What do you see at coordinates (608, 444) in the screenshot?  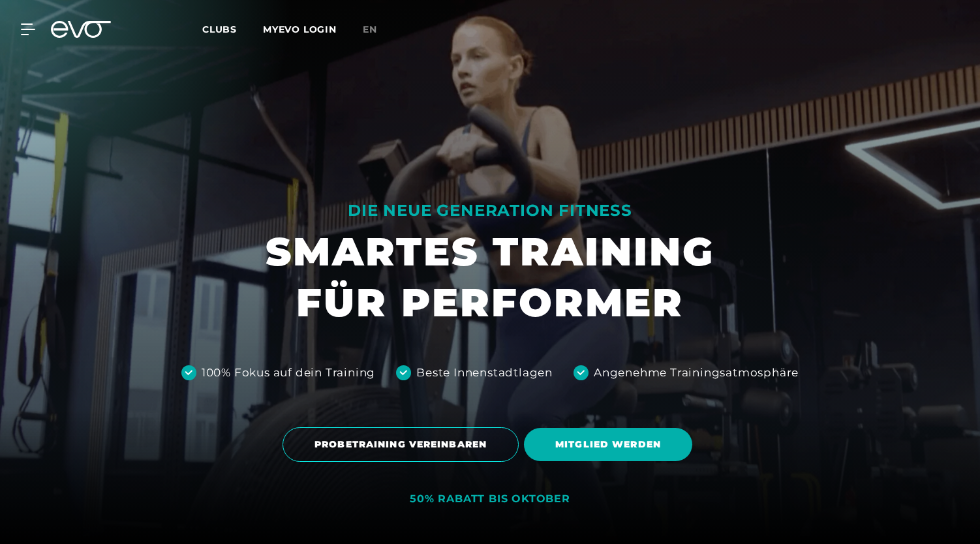 I see `span: MITGLIED WERDEN` at bounding box center [608, 444].